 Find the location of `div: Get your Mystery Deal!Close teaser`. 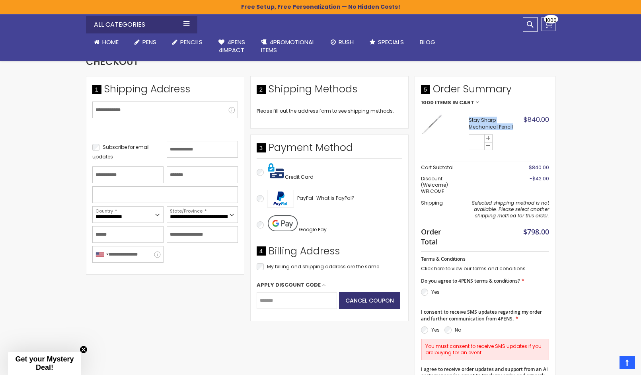

div: Get your Mystery Deal!Close teaser is located at coordinates (45, 363).